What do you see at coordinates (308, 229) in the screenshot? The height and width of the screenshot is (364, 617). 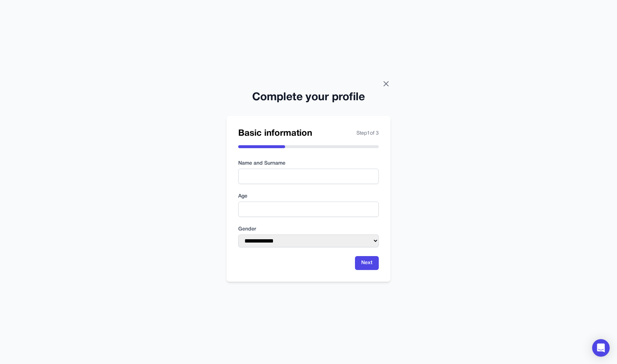 I see `label: Gender` at bounding box center [308, 229].